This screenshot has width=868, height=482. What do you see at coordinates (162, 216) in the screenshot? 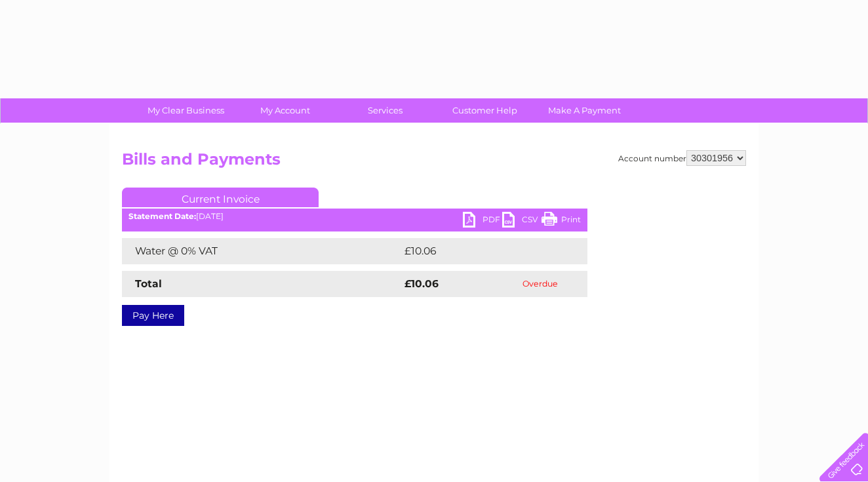
I see `b: Statement Date:` at bounding box center [162, 216].